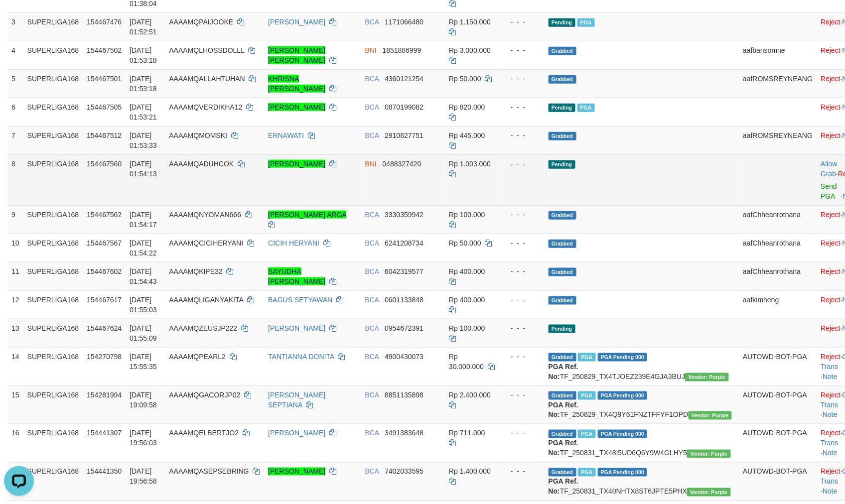  What do you see at coordinates (829, 191) in the screenshot?
I see `a: Send PGA` at bounding box center [829, 191].